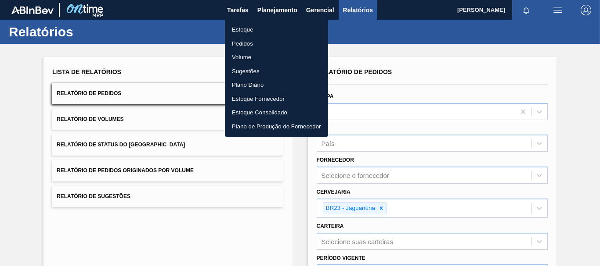 Image resolution: width=600 pixels, height=266 pixels. What do you see at coordinates (276, 113) in the screenshot?
I see `li: Estoque Consolidado` at bounding box center [276, 113].